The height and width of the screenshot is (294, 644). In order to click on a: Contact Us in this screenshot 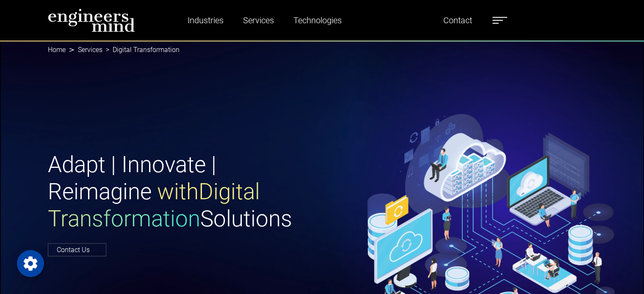, I will do `click(77, 250)`.